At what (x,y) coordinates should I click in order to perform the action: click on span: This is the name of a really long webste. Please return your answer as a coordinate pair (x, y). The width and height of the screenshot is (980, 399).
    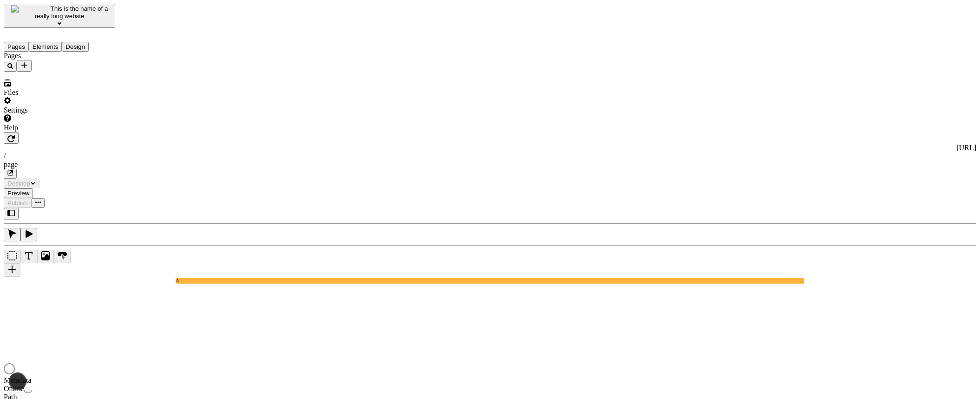
    Looking at the image, I should click on (71, 12).